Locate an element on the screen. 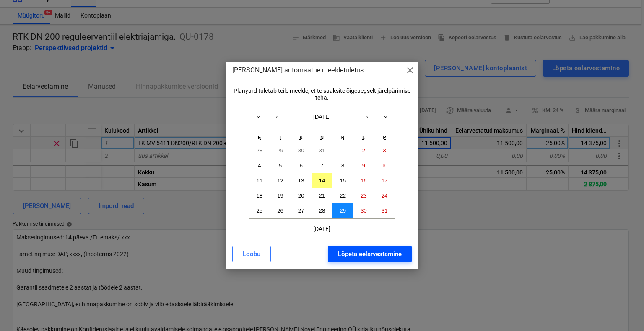 The width and height of the screenshot is (644, 331). abbr: 3. august 2025 is located at coordinates (384, 150).